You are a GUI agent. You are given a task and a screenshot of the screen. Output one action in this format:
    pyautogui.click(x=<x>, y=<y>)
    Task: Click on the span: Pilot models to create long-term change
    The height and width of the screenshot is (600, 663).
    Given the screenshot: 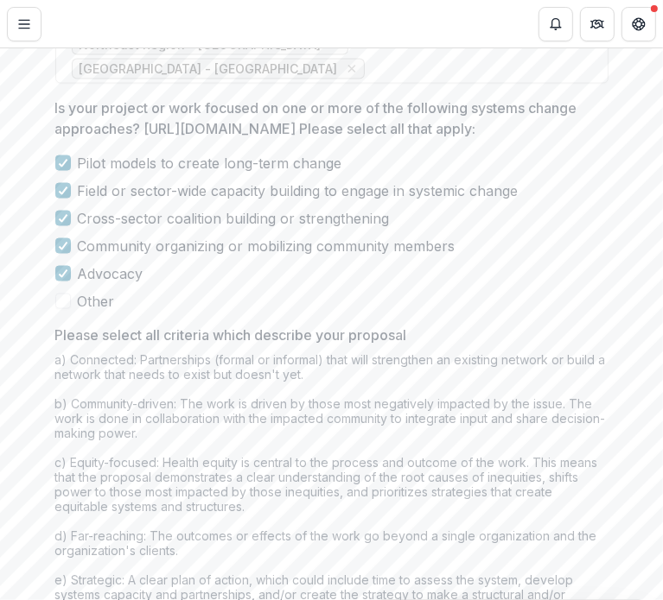 What is the action you would take?
    pyautogui.click(x=210, y=163)
    